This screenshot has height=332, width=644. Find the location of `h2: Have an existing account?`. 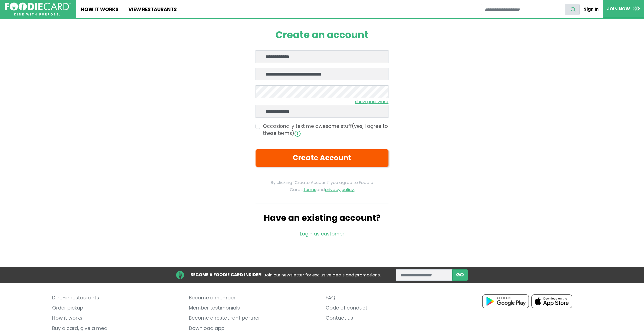

h2: Have an existing account? is located at coordinates (322, 218).